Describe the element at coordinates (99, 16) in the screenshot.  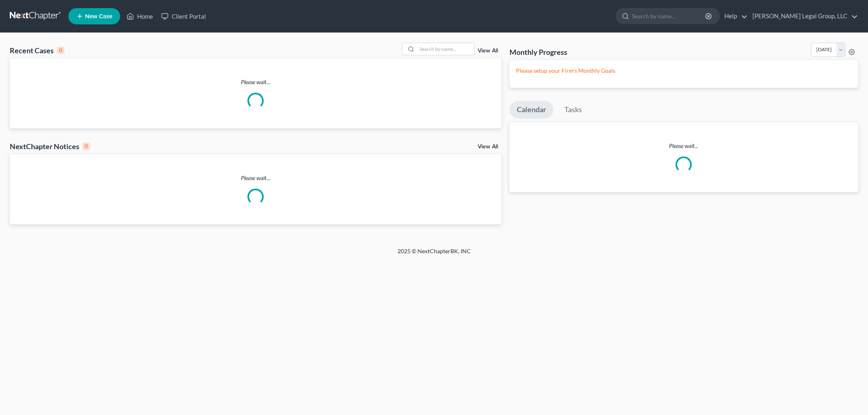
I see `span: New Case` at that location.